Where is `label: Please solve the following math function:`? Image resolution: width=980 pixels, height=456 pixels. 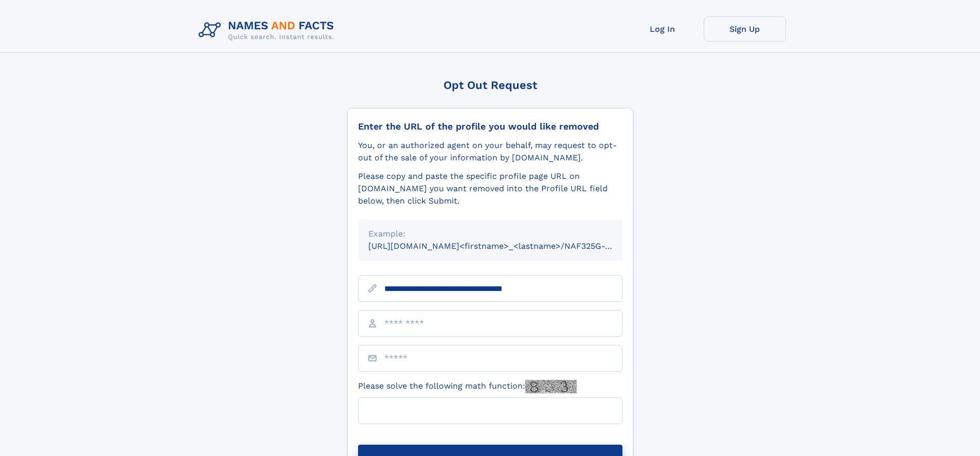 label: Please solve the following math function: is located at coordinates (467, 387).